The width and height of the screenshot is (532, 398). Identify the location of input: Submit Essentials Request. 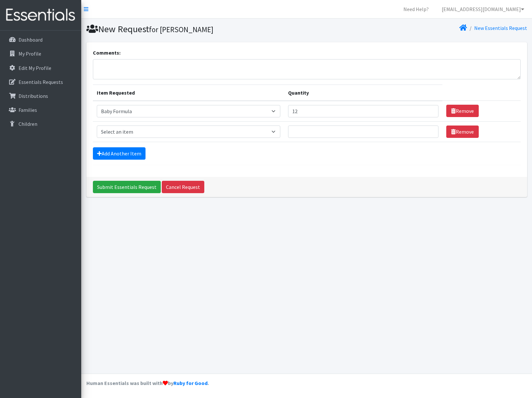
(126, 187).